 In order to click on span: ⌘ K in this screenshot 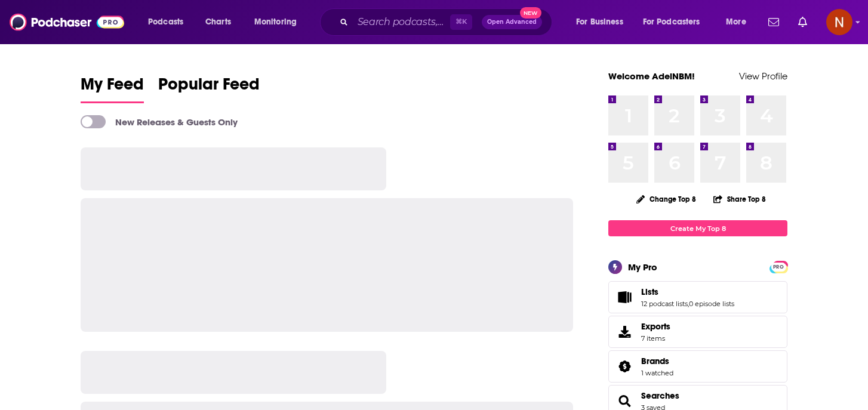, I will do `click(461, 22)`.